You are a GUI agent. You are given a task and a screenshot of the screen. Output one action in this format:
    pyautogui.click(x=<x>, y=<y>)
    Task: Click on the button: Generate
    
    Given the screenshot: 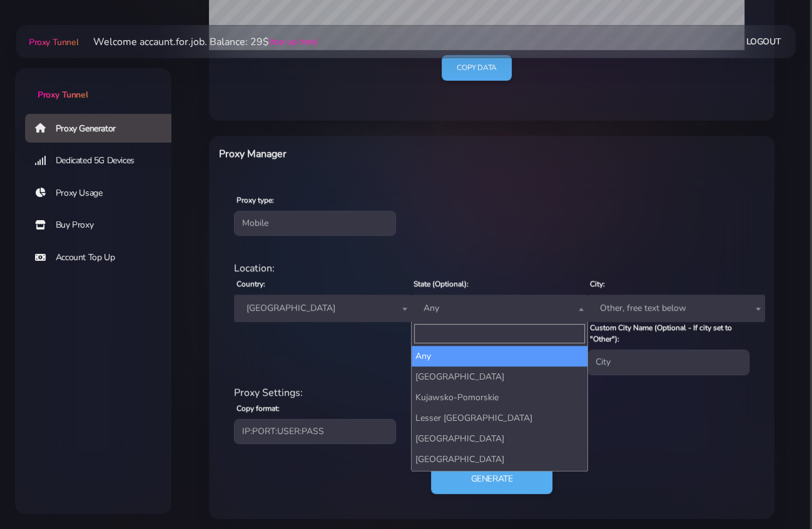 What is the action you would take?
    pyautogui.click(x=492, y=479)
    